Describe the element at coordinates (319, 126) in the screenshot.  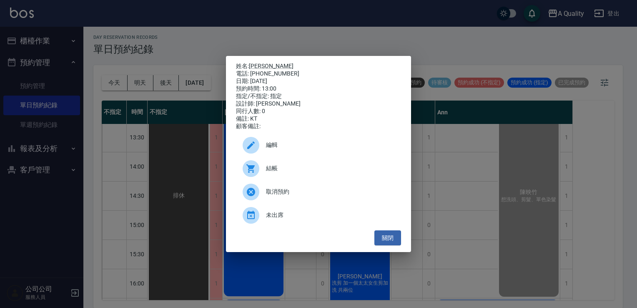
I see `div: 顧客備註:` at that location.